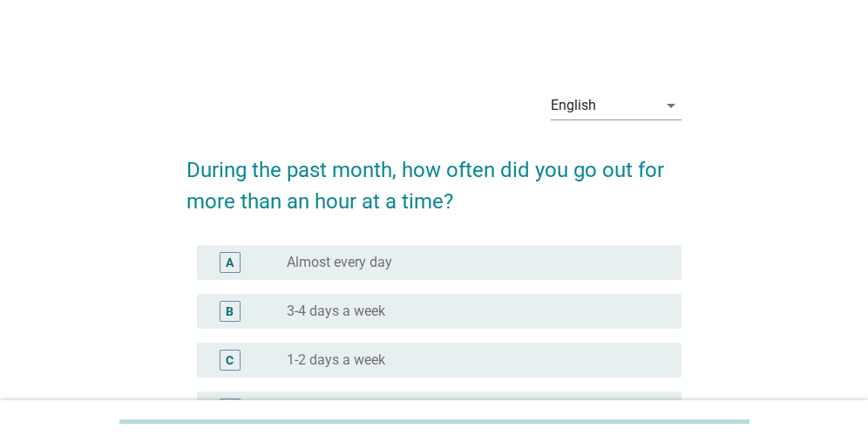 This screenshot has width=868, height=443. Describe the element at coordinates (229, 359) in the screenshot. I see `div: C` at that location.